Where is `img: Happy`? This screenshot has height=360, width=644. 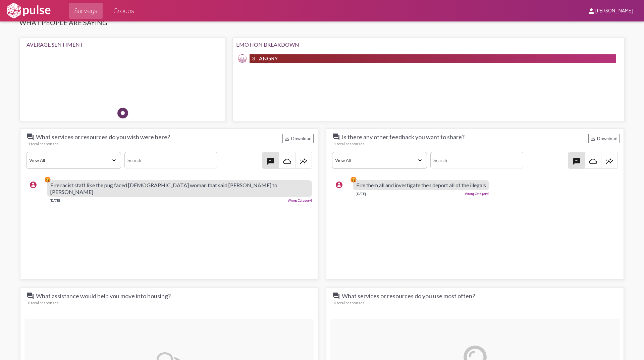 img: Happy is located at coordinates (175, 65).